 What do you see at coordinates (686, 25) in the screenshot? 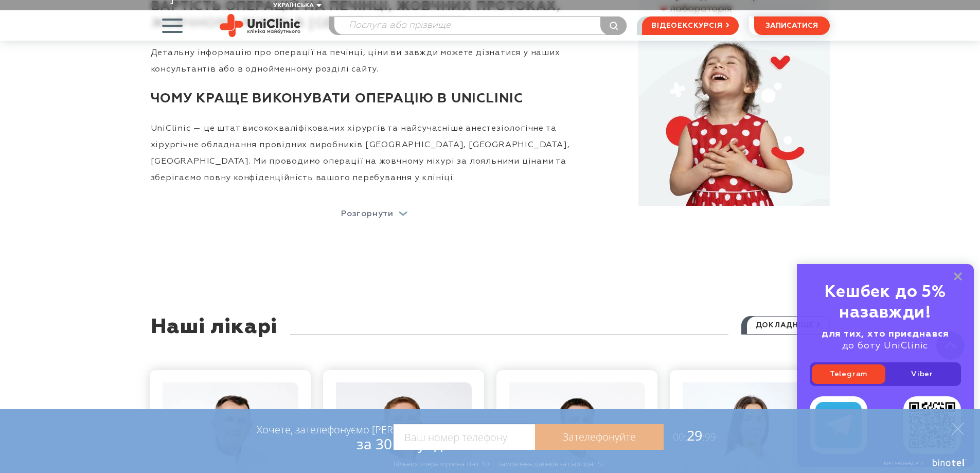
I see `span: відеоекскурсія` at bounding box center [686, 25].